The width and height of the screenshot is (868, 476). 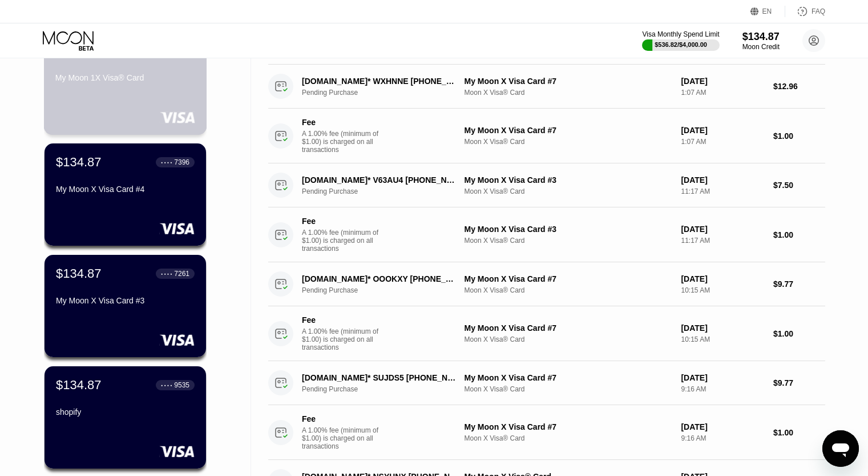 I want to click on div: $134.87Moon Credit, so click(x=761, y=41).